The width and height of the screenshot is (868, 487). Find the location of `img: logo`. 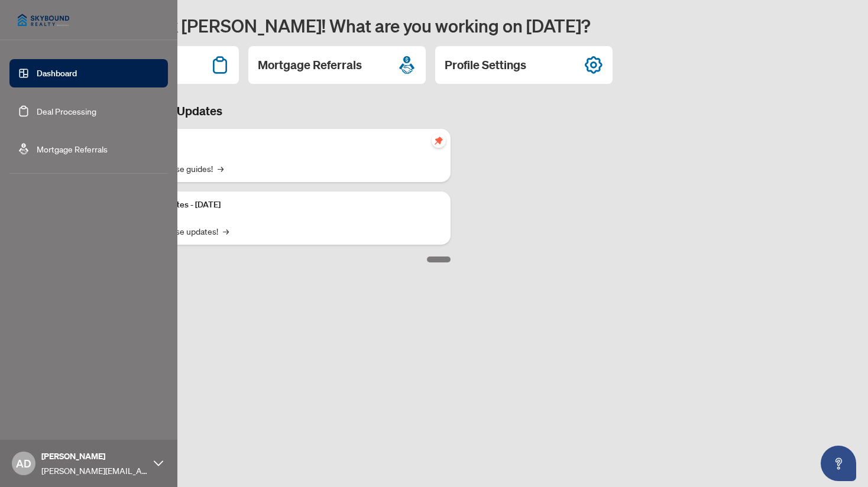

img: logo is located at coordinates (43, 20).